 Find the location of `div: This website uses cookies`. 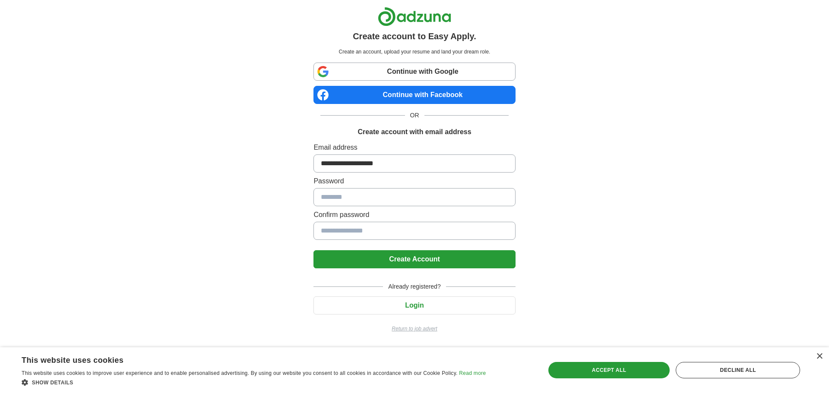

div: This website uses cookies is located at coordinates (243, 359).